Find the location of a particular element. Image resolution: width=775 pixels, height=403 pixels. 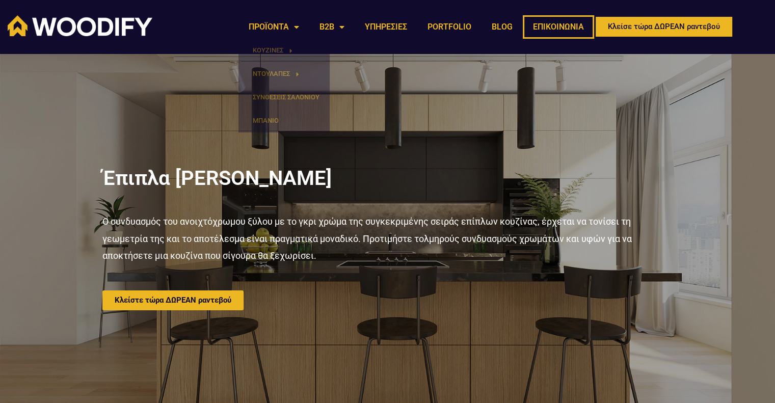

a: ΕΠΙΚΟΙΝΩΝΙΑ is located at coordinates (558, 27).